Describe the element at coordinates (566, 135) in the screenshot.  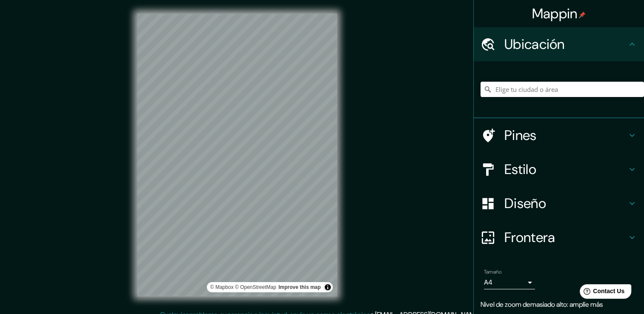
I see `h4: Pines` at that location.